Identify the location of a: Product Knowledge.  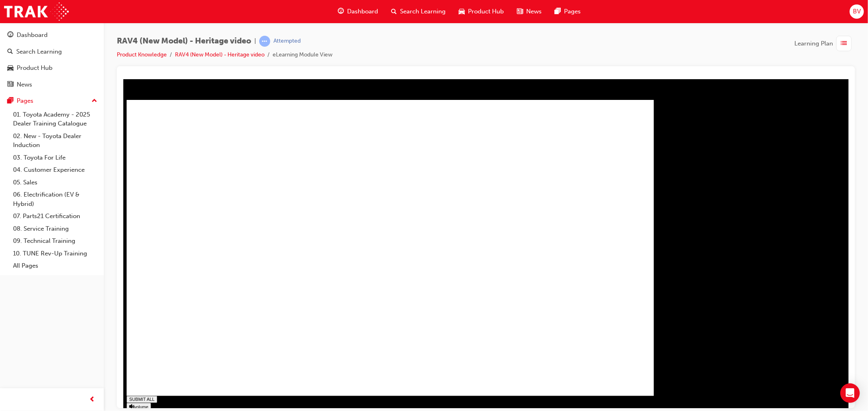
(142, 55).